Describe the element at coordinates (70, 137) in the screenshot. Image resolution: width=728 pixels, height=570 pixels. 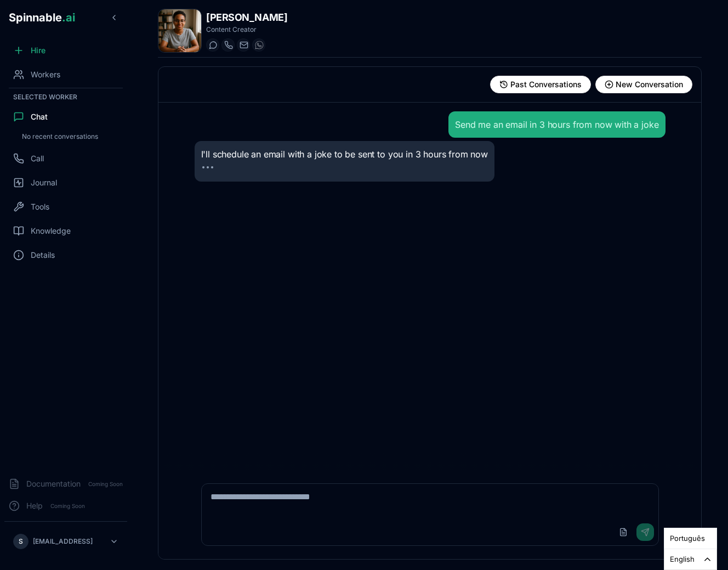
I see `div: No recent conversations` at that location.